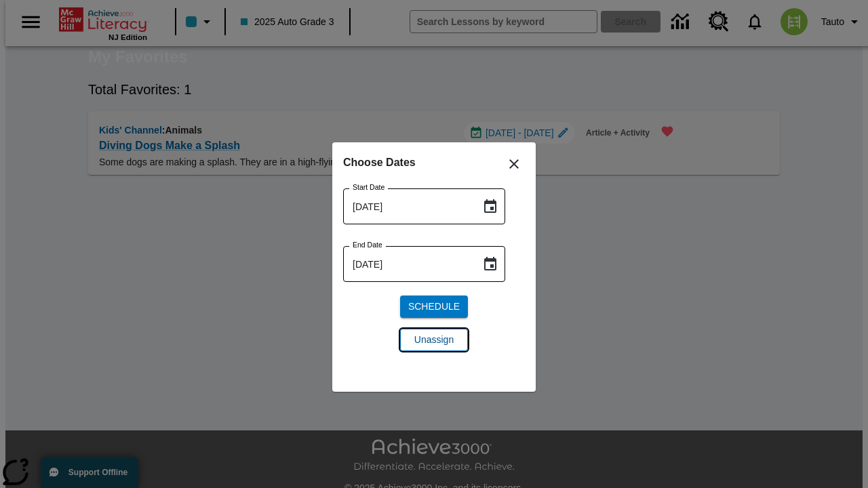 The image size is (868, 488). What do you see at coordinates (434, 162) in the screenshot?
I see `h6: Choose Dates` at bounding box center [434, 162].